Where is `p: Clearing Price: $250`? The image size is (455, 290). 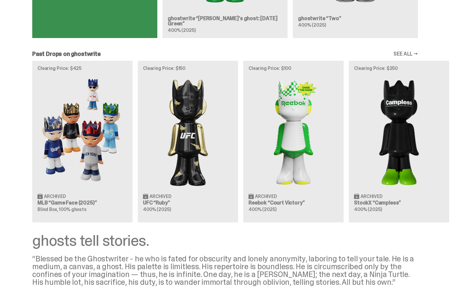 p: Clearing Price: $250 is located at coordinates (399, 68).